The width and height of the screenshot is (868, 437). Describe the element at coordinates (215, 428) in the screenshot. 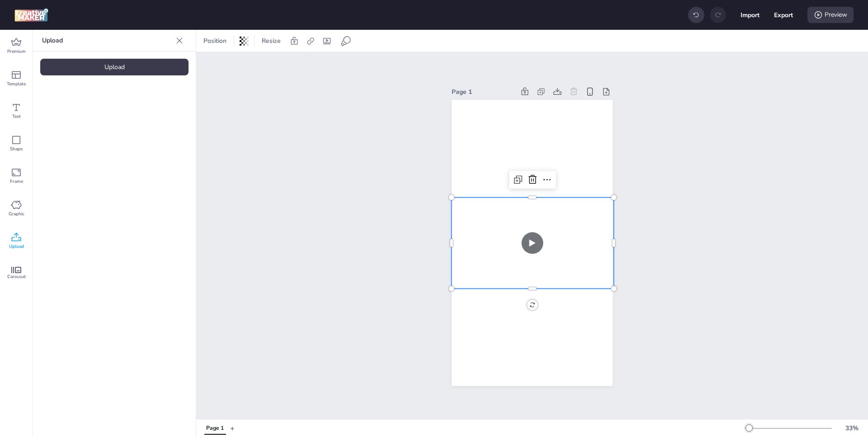

I see `div: Tabs` at that location.